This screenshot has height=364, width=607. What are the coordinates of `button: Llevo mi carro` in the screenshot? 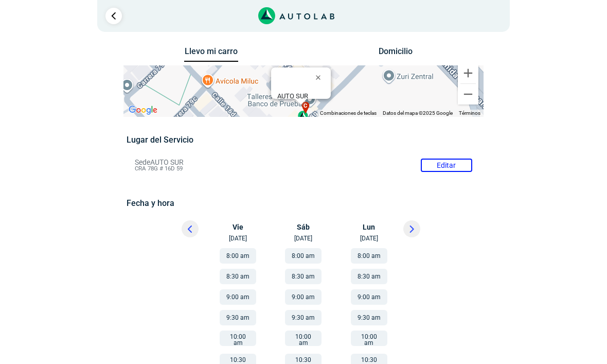 It's located at (211, 54).